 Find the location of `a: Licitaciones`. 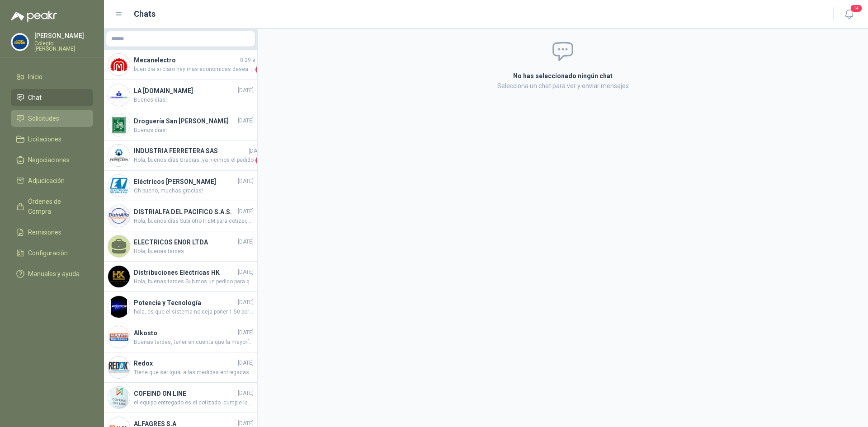

a: Licitaciones is located at coordinates (52, 139).